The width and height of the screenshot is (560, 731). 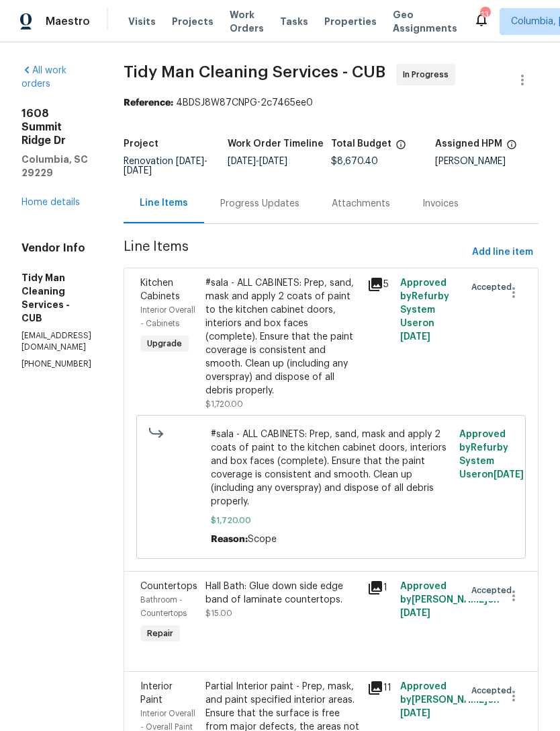 I want to click on span: Maestro, so click(x=68, y=22).